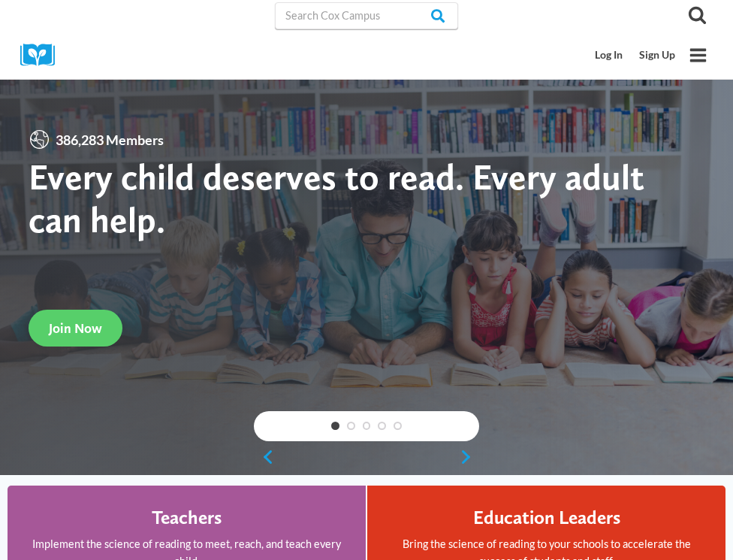 The height and width of the screenshot is (560, 733). Describe the element at coordinates (351, 425) in the screenshot. I see `a: 2` at that location.